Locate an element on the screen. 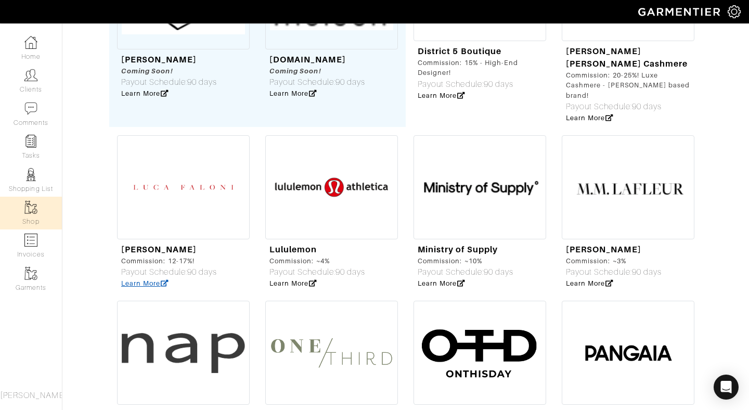 This screenshot has width=749, height=410. img: gear-icon-white-bd11855cb880d31180b6d7d6211b90ccbf57a29d726f0c71d8c61bd08dd39cc2.png is located at coordinates (734, 11).